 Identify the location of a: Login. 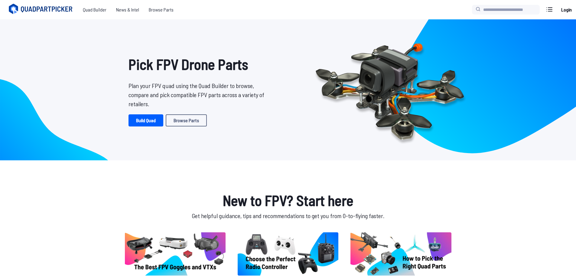
(567, 10).